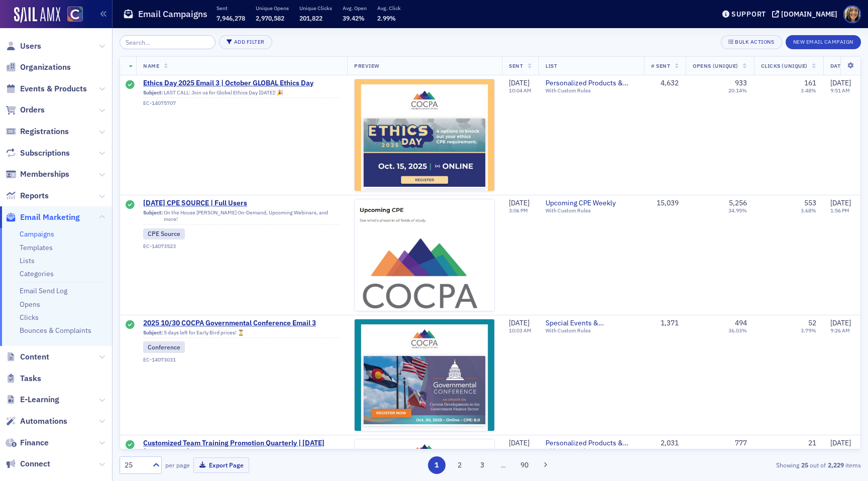 Image resolution: width=868 pixels, height=481 pixels. I want to click on span: 2.99%, so click(386, 18).